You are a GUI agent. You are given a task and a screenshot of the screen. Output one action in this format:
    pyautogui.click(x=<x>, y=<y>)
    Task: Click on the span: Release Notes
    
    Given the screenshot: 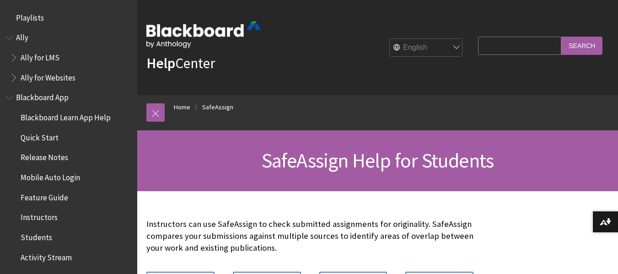 What is the action you would take?
    pyautogui.click(x=44, y=156)
    